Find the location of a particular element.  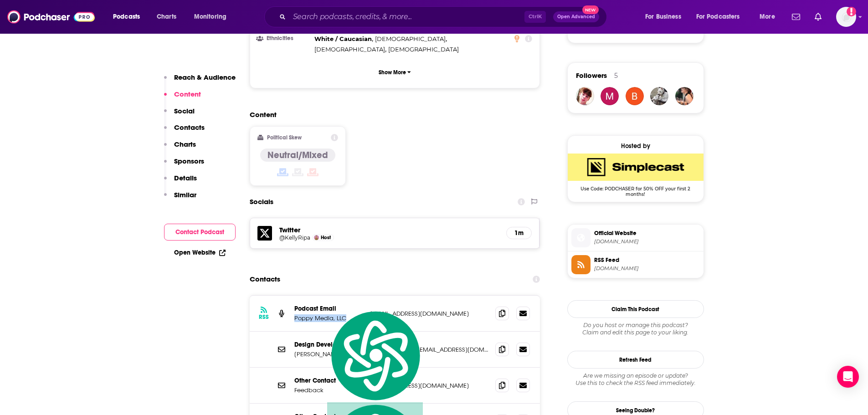

img: KennisonLB is located at coordinates (659, 96).